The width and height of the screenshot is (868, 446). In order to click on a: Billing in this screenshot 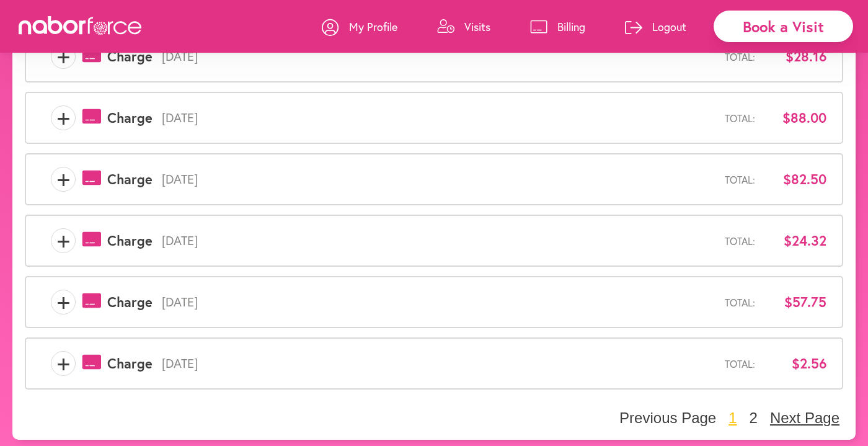, I will do `click(558, 27)`.